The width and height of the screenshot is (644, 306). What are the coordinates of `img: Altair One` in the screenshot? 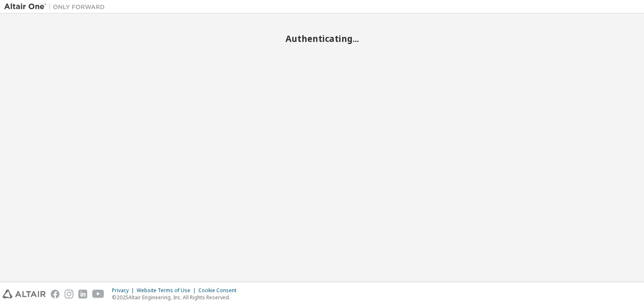 It's located at (57, 7).